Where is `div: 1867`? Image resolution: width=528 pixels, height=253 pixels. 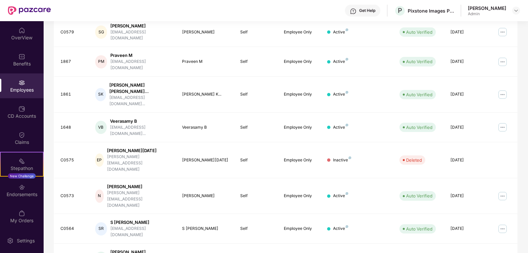 div: 1867 is located at coordinates (73, 61).